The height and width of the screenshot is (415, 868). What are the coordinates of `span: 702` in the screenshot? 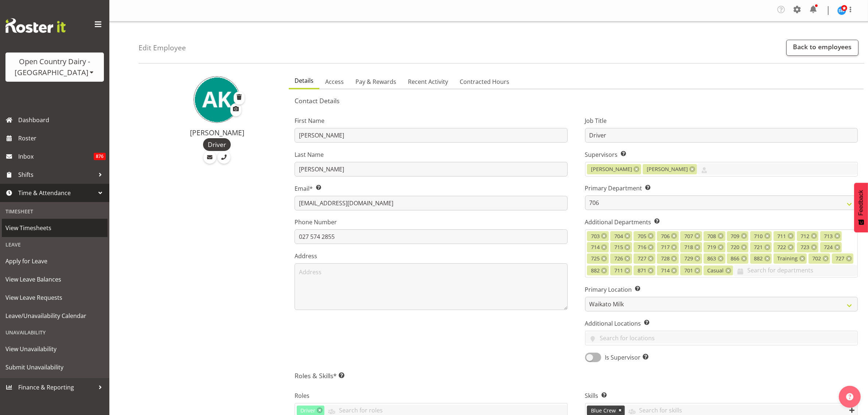 It's located at (817, 259).